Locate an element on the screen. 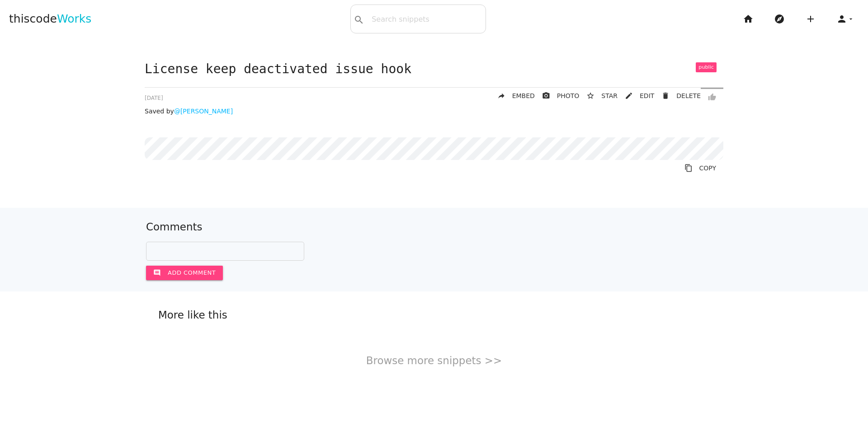 This screenshot has height=422, width=868. i: content_copy is located at coordinates (689, 168).